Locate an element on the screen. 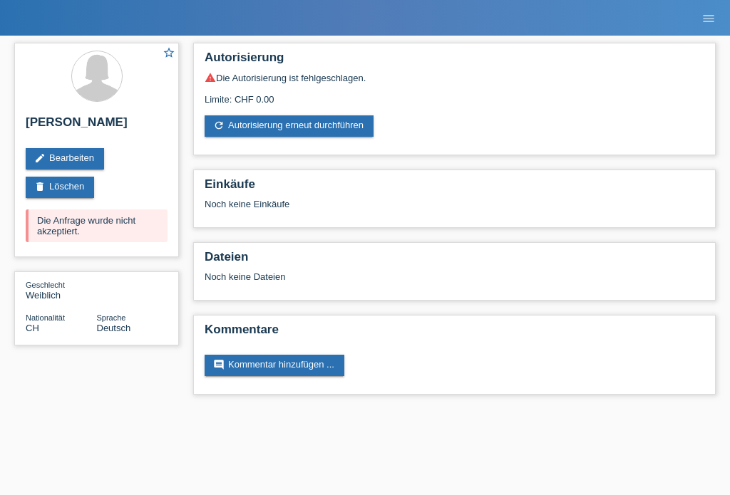 Image resolution: width=730 pixels, height=495 pixels. div: Noch keine Einkäufe is located at coordinates (454, 210).